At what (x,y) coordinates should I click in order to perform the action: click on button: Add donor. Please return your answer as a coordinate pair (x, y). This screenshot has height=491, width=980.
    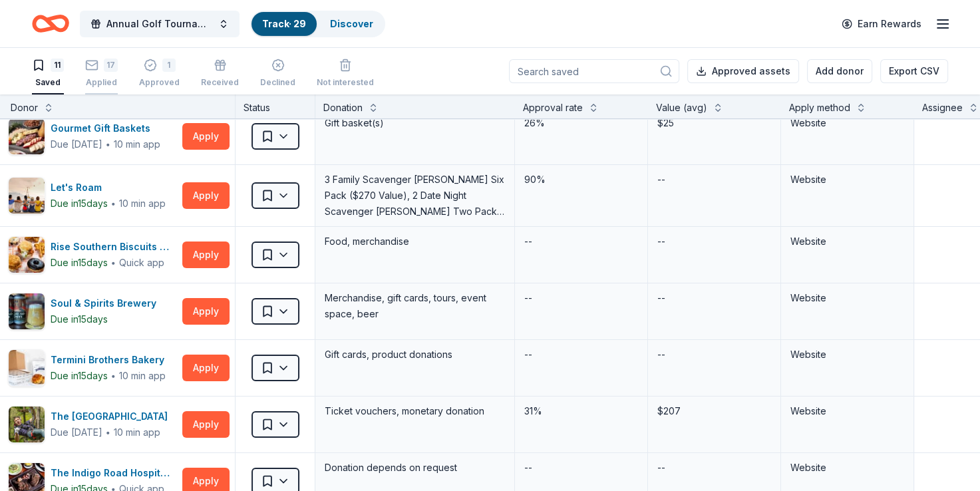
    Looking at the image, I should click on (840, 71).